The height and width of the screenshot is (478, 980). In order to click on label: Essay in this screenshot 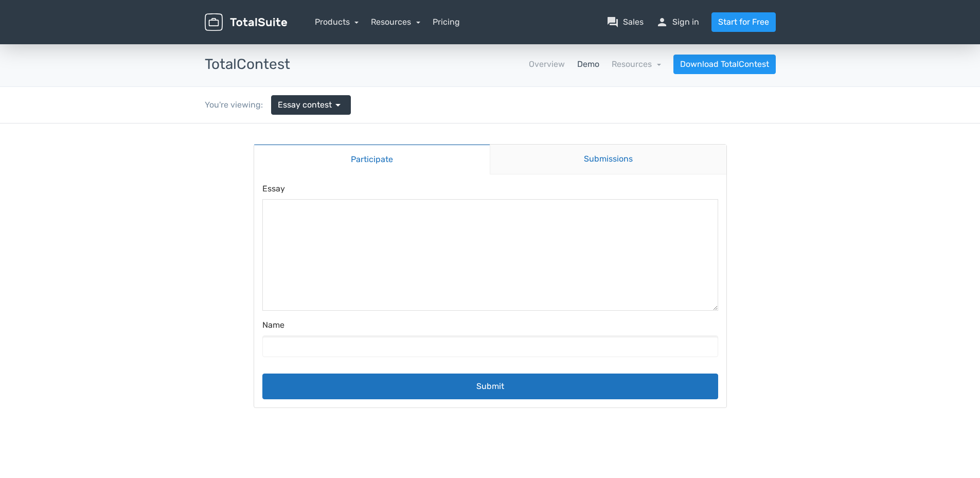, I will do `click(490, 67)`.